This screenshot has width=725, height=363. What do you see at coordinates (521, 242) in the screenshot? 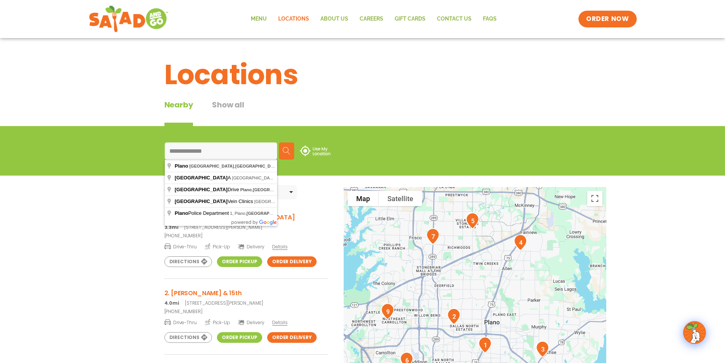
I see `div: 4` at bounding box center [521, 242].